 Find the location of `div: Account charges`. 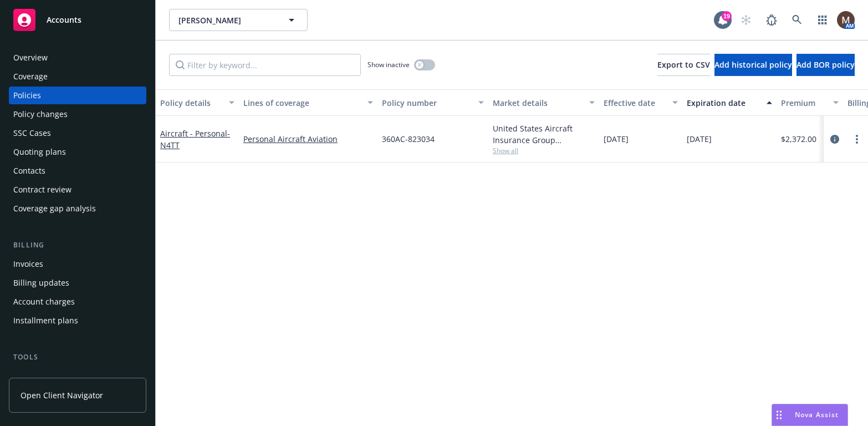

div: Account charges is located at coordinates (44, 302).